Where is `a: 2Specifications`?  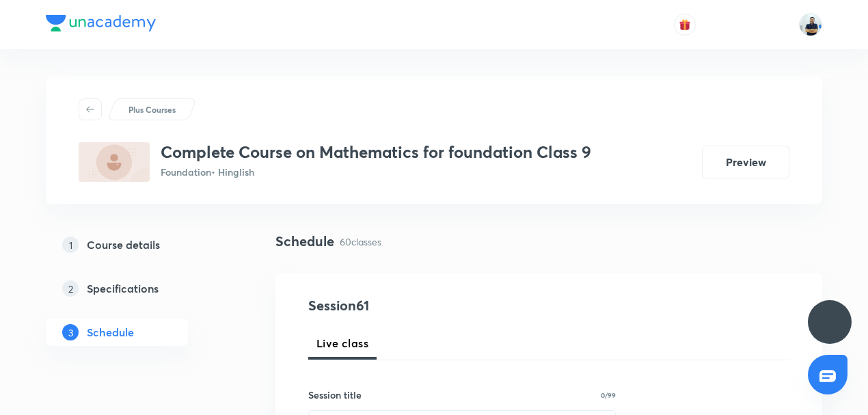 a: 2Specifications is located at coordinates (139, 288).